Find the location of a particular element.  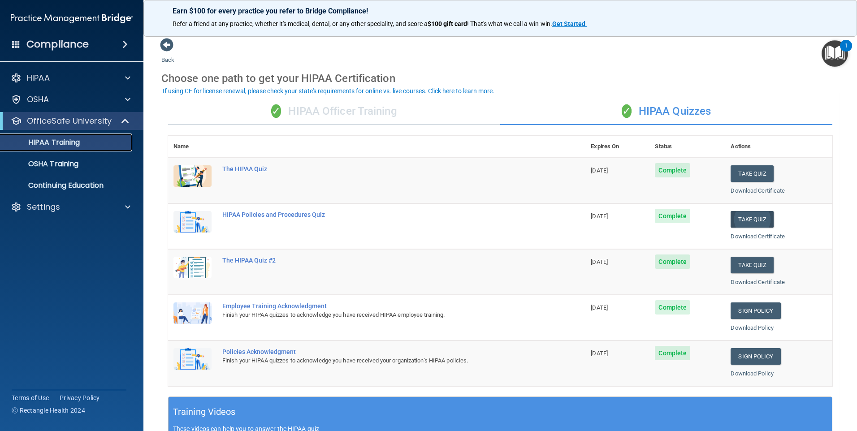

p: OfficeSafe University is located at coordinates (69, 121).